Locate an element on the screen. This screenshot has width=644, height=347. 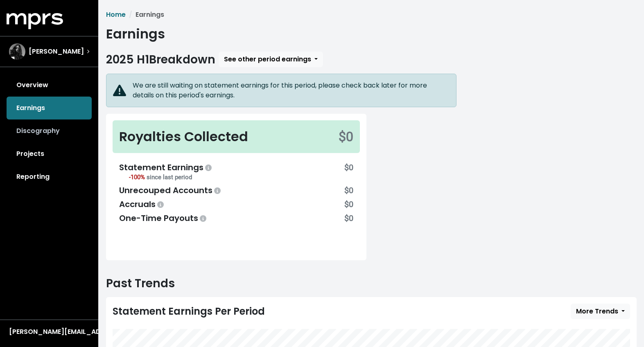
h1: Earnings is located at coordinates (372, 34).